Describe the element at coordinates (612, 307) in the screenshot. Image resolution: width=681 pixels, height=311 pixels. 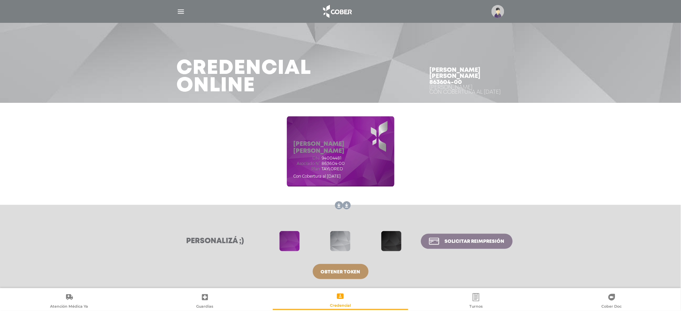
I see `span: Cober Doc` at that location.